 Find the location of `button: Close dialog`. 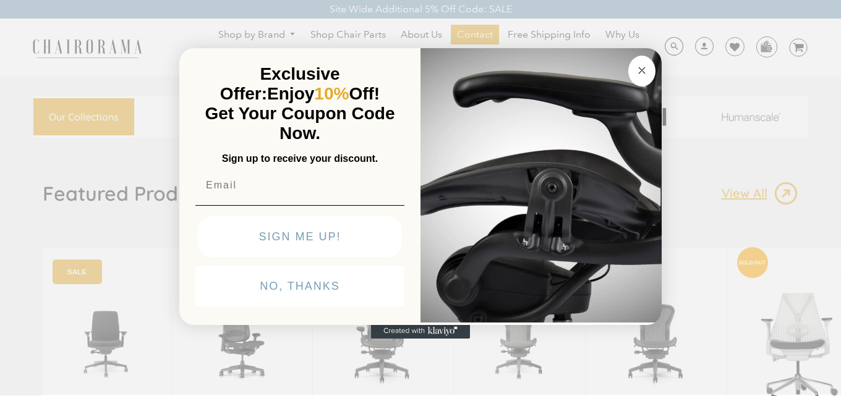

button: Close dialog is located at coordinates (642, 71).